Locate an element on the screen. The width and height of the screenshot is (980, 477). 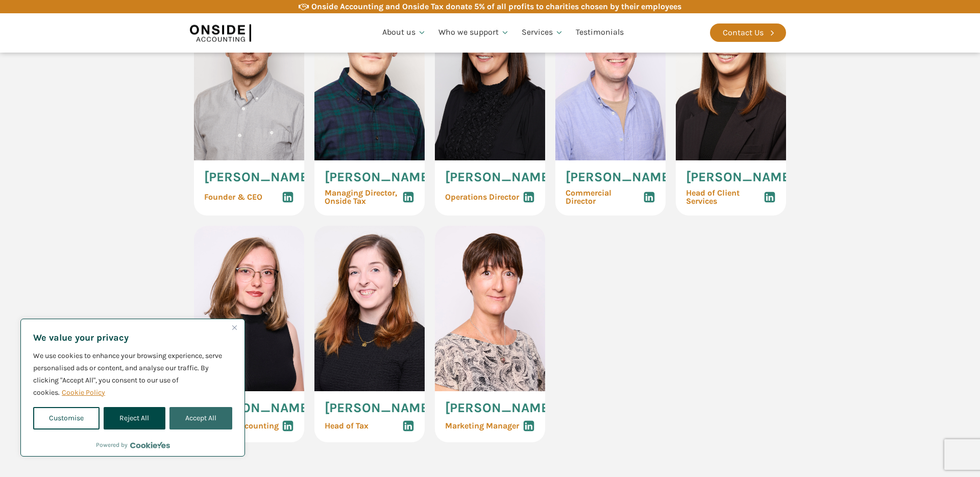
a: Visit CookieYes website is located at coordinates (150, 445).